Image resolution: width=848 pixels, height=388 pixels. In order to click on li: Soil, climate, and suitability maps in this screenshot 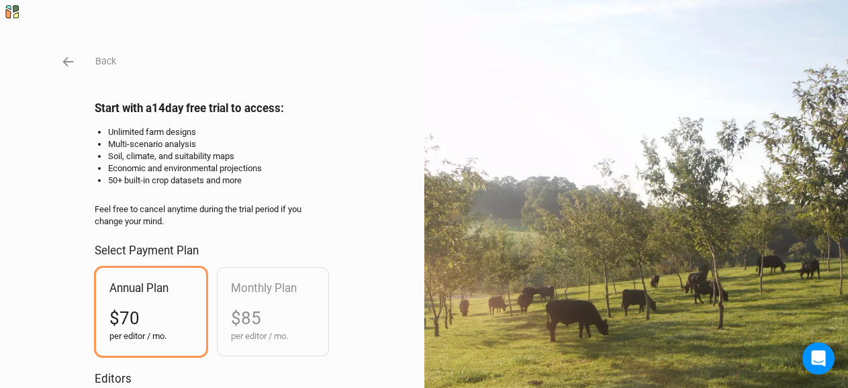, I will do `click(219, 156)`.